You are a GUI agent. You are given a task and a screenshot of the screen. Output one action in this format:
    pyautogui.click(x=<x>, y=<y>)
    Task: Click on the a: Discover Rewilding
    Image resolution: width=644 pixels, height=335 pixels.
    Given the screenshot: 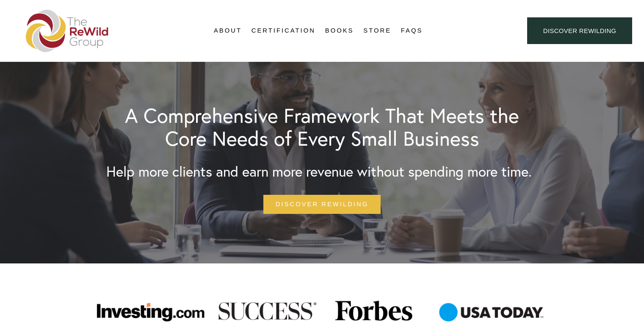 What is the action you would take?
    pyautogui.click(x=322, y=204)
    